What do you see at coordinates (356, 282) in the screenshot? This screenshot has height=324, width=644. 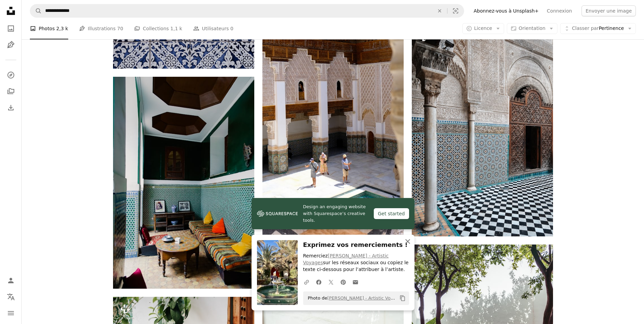 I see `a: Partager par mail` at bounding box center [356, 282].